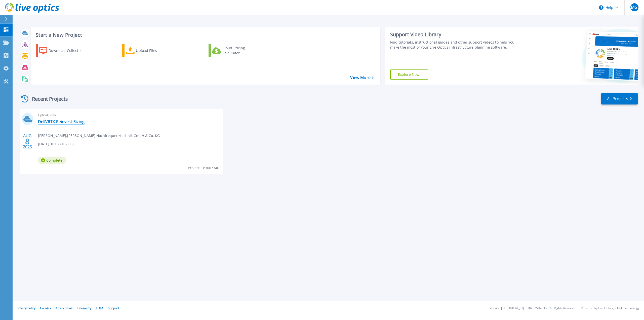 The width and height of the screenshot is (644, 320). I want to click on div: Upload Files, so click(156, 51).